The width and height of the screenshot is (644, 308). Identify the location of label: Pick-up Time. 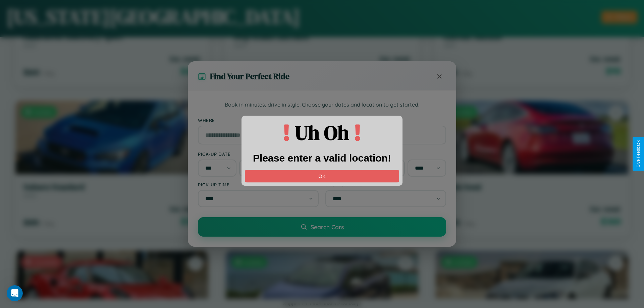
(258, 184).